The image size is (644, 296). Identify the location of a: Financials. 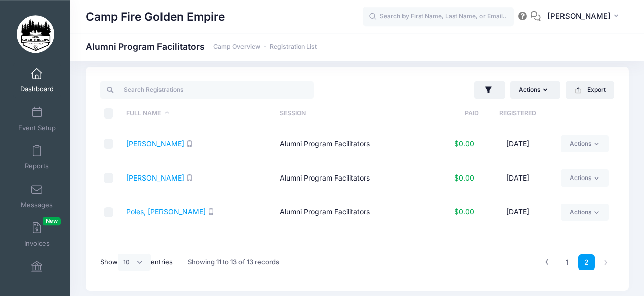
(37, 273).